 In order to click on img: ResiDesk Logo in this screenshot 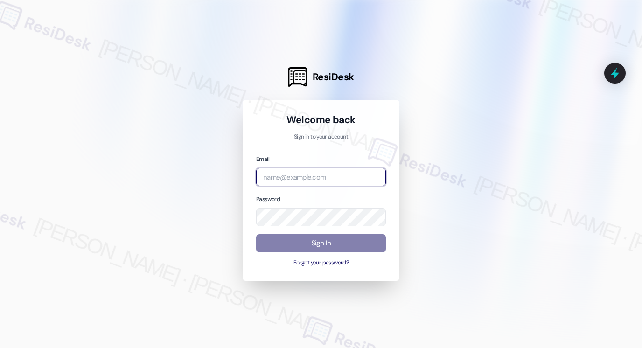, I will do `click(298, 77)`.